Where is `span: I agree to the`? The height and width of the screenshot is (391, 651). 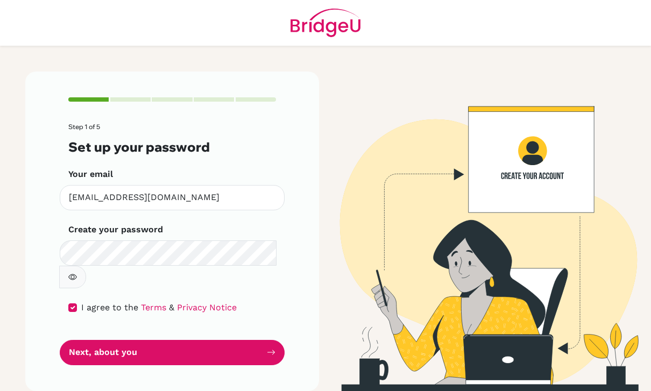 span: I agree to the is located at coordinates (110, 307).